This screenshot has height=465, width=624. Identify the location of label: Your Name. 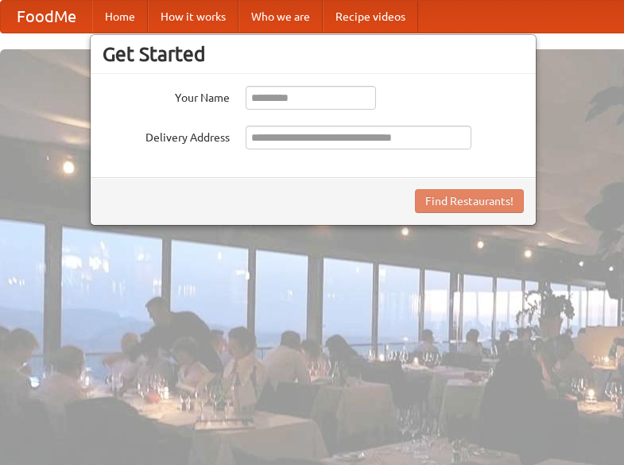
(166, 95).